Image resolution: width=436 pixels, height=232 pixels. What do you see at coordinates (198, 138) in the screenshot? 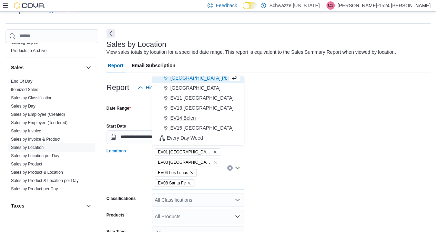
I see `button: Every Day Weed` at bounding box center [198, 138].